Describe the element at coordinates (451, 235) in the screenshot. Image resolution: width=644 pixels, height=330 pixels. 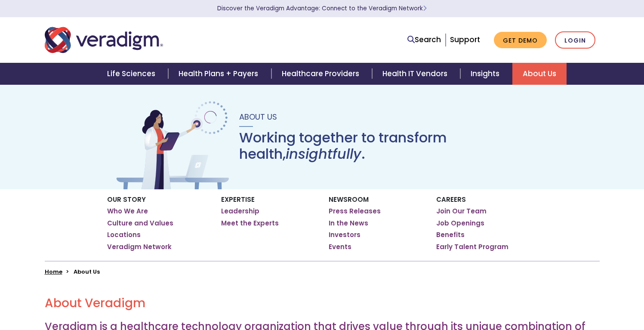
I see `a: Benefits` at that location.